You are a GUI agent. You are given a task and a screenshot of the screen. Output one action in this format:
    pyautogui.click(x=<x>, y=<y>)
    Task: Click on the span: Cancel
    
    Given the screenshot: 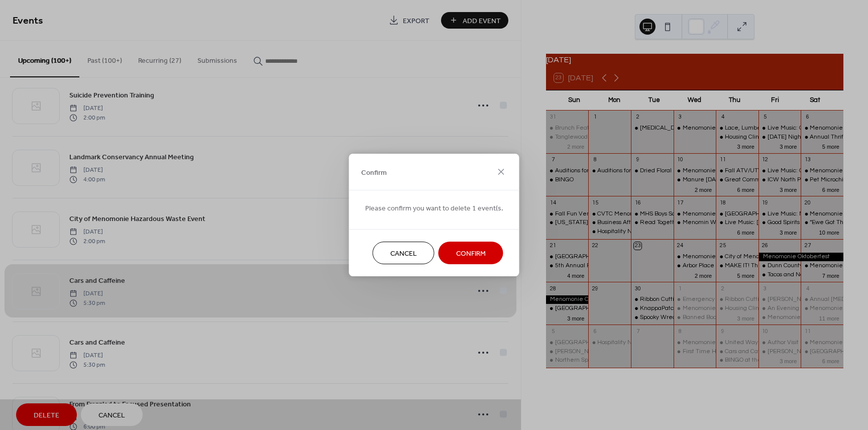 What is the action you would take?
    pyautogui.click(x=404, y=254)
    